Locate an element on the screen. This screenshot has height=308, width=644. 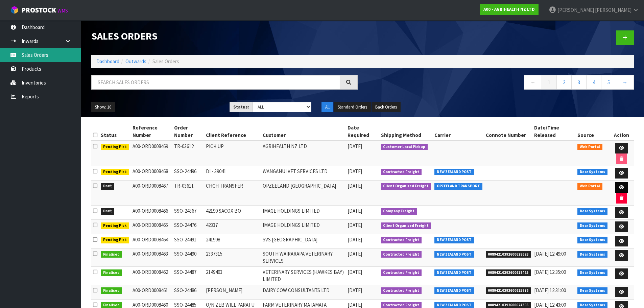
th: Source is located at coordinates (592, 132).